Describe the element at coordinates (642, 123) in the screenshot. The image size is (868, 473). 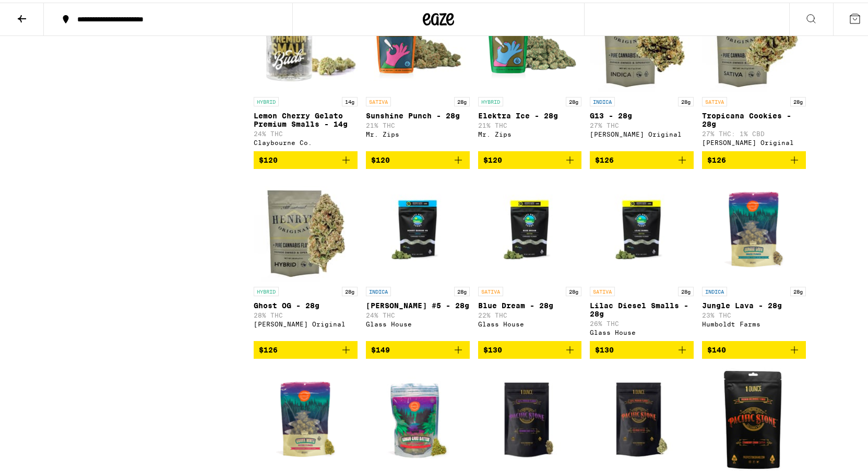
I see `p: 27% THC` at that location.